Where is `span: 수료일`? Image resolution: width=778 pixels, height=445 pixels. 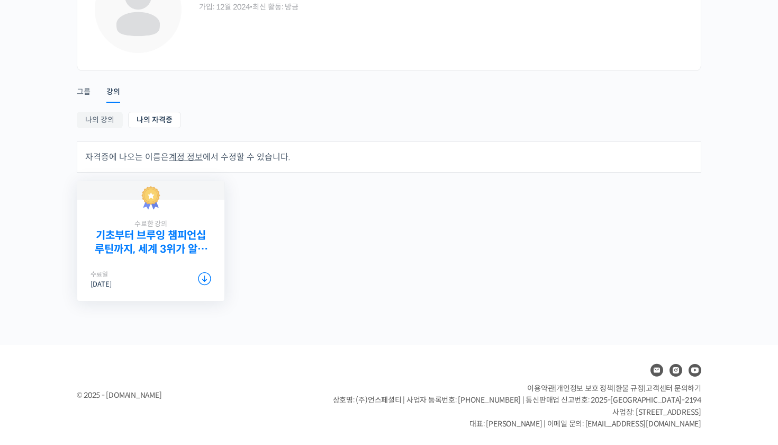 span: 수료일 is located at coordinates (121, 274).